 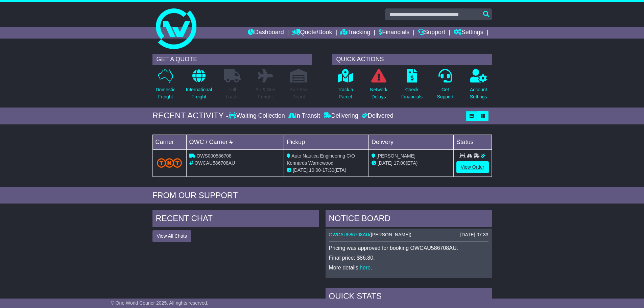 What do you see at coordinates (159, 303) in the screenshot?
I see `span: © One World Courier 2025. All rights reserved.` at bounding box center [159, 303].